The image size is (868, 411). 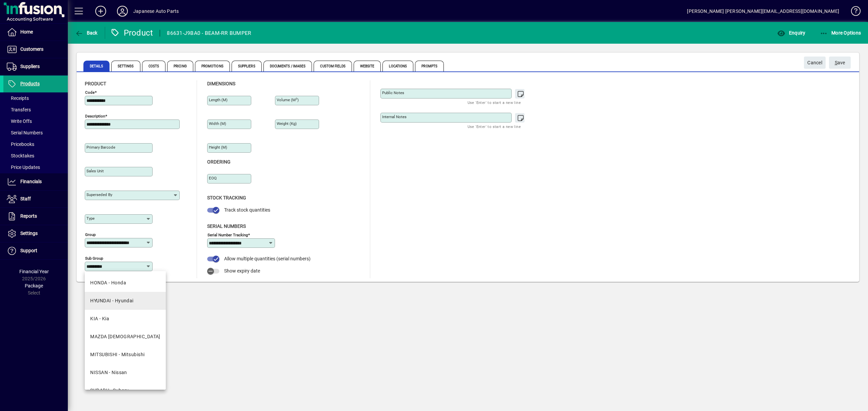 I want to click on span: Product, so click(x=95, y=83).